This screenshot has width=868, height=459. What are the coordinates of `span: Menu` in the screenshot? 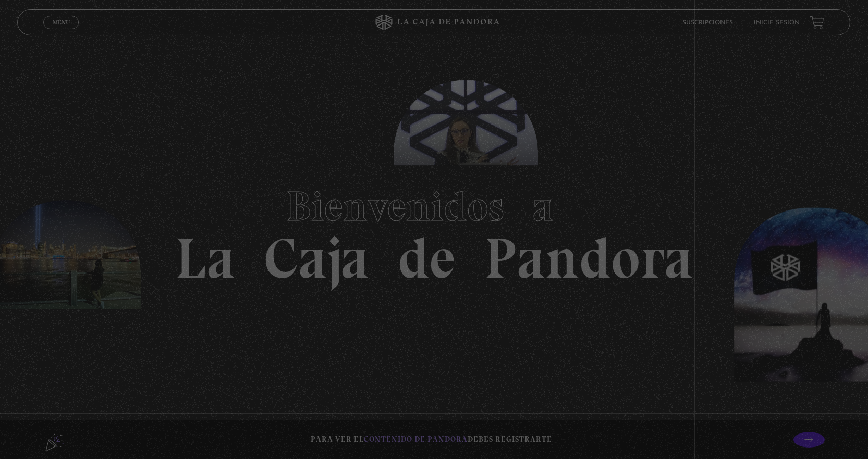 It's located at (61, 23).